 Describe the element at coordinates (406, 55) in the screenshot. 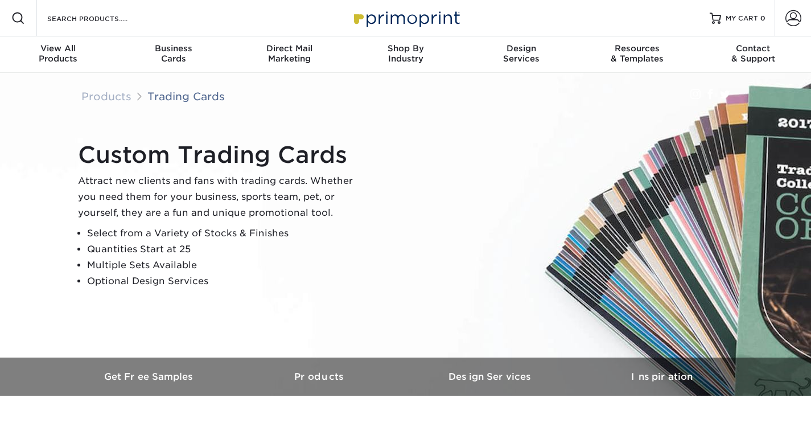

I see `a: Shop ByIndustry` at that location.